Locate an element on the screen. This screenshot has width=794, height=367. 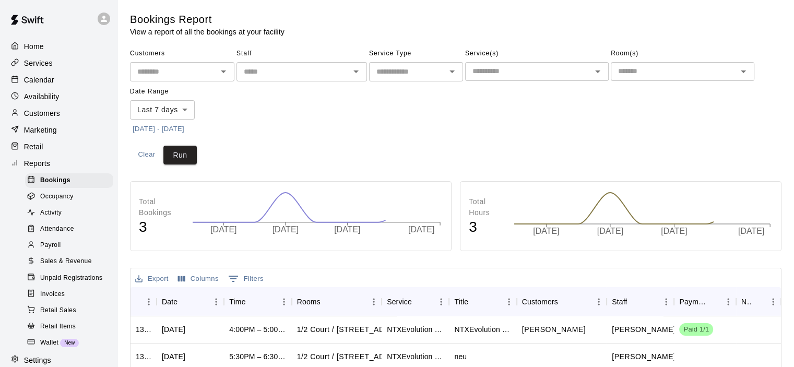
p: Total Hours is located at coordinates (486, 207).